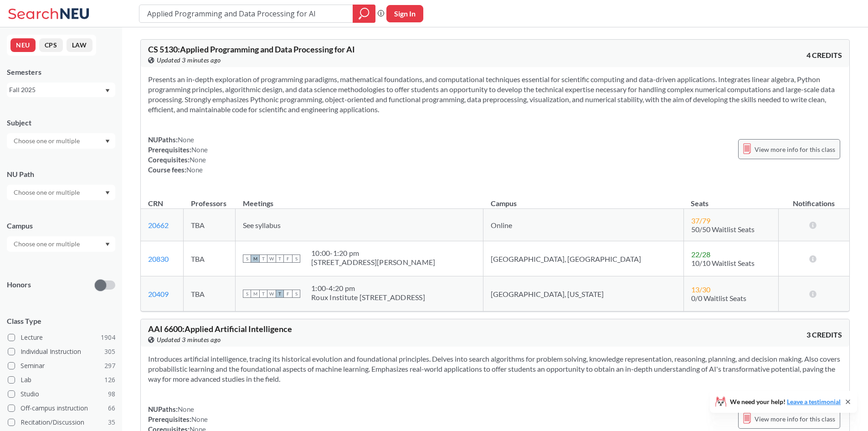 This screenshot has height=431, width=868. What do you see at coordinates (359, 199) in the screenshot?
I see `th: Meetings` at bounding box center [359, 199].